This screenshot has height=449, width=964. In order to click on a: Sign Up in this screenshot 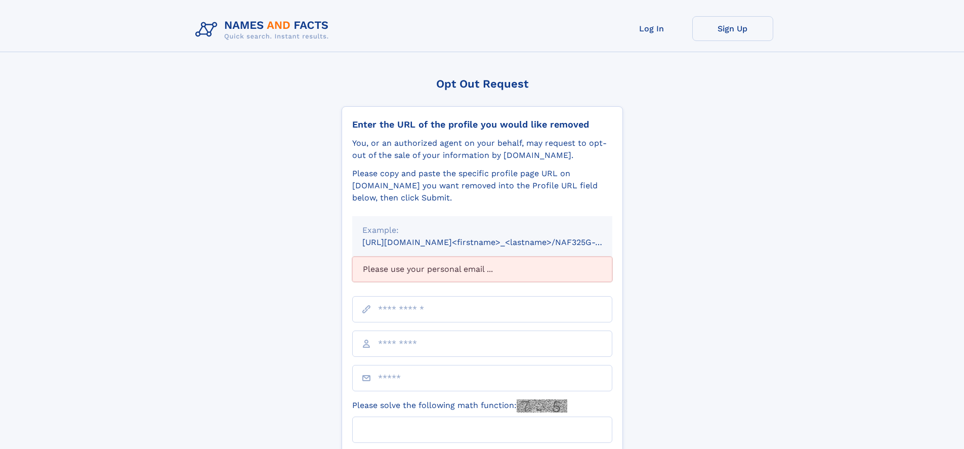, I will do `click(733, 28)`.